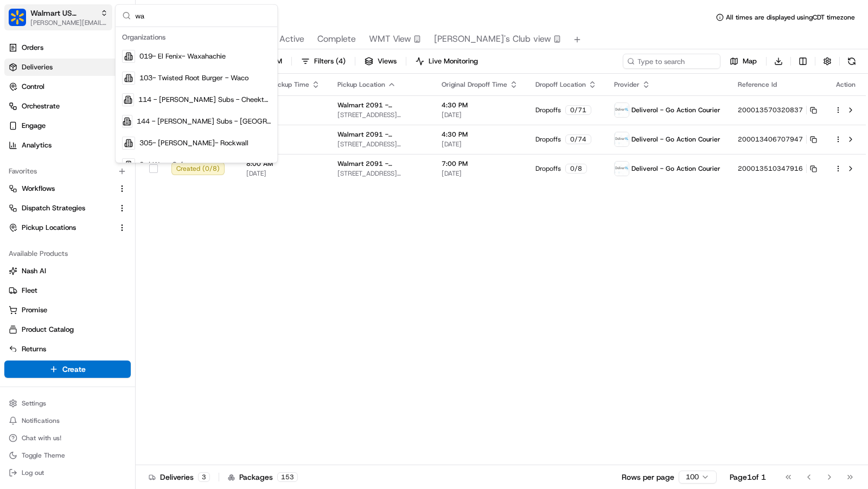 The width and height of the screenshot is (868, 489). Describe the element at coordinates (74, 369) in the screenshot. I see `span: Create` at that location.